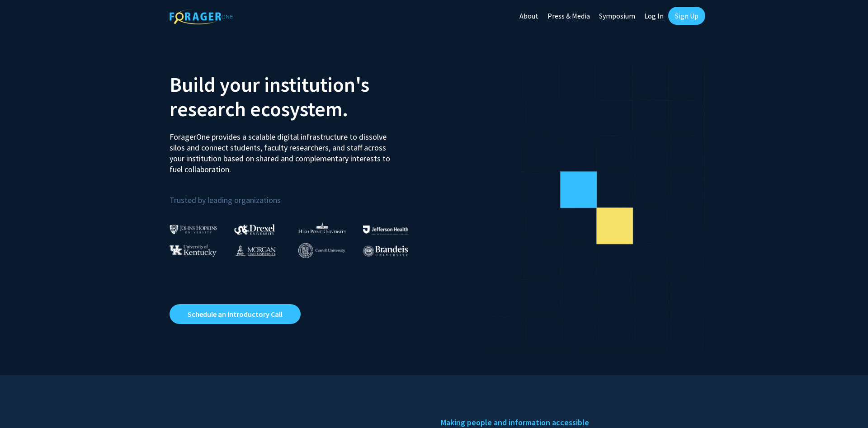 This screenshot has width=868, height=428. What do you see at coordinates (194, 229) in the screenshot?
I see `img: Johns Hopkins University` at bounding box center [194, 229].